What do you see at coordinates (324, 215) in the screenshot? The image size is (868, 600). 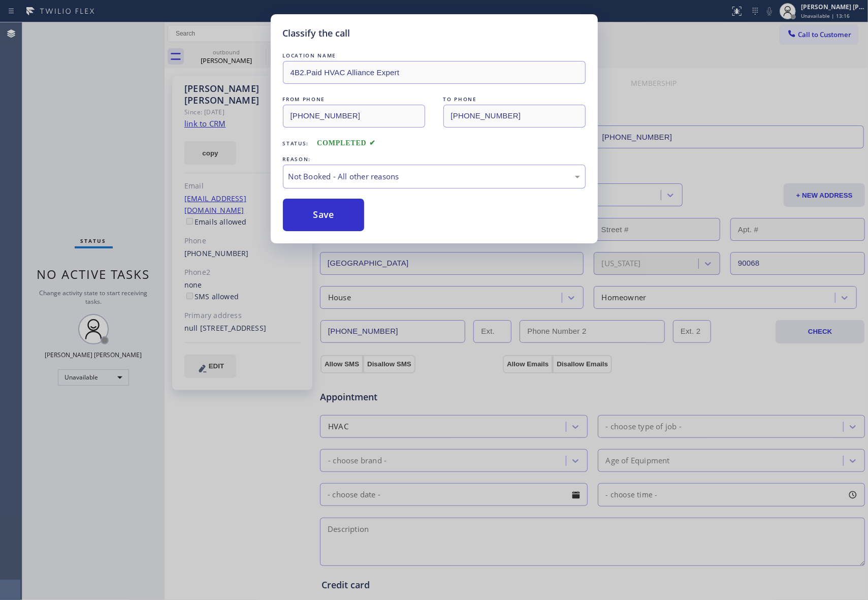 I see `button: Save` at bounding box center [324, 215].